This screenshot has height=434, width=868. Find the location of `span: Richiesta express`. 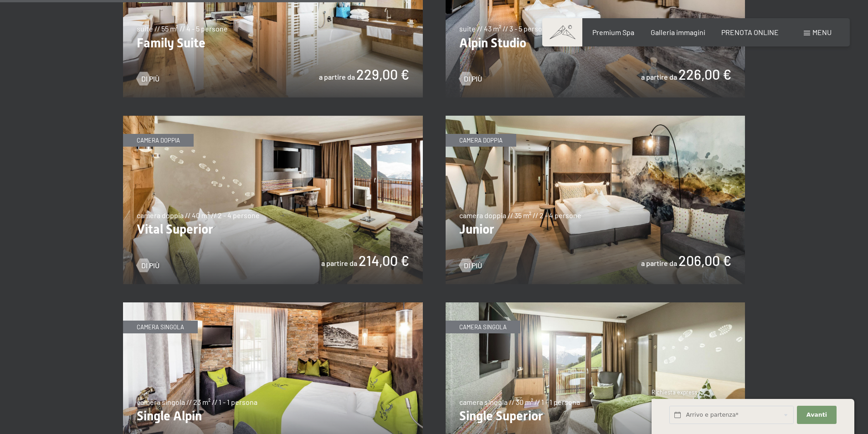

span: Richiesta express is located at coordinates (674, 392).